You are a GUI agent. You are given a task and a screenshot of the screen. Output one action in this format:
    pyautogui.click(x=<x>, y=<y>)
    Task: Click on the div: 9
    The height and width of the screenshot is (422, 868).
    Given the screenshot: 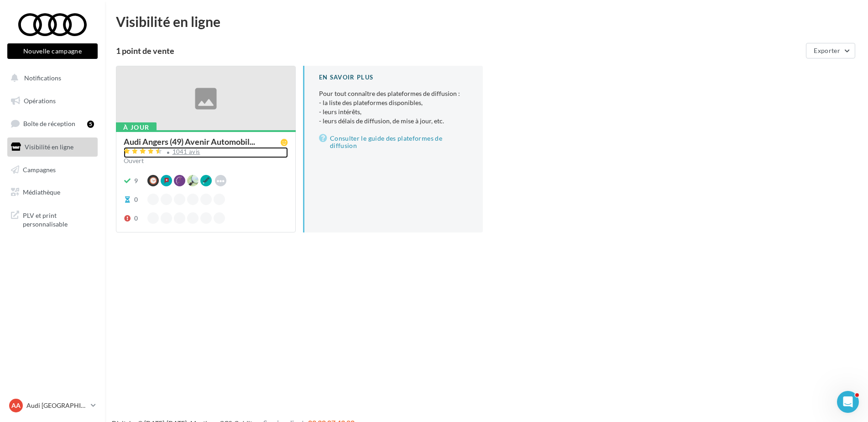 What is the action you would take?
    pyautogui.click(x=136, y=181)
    